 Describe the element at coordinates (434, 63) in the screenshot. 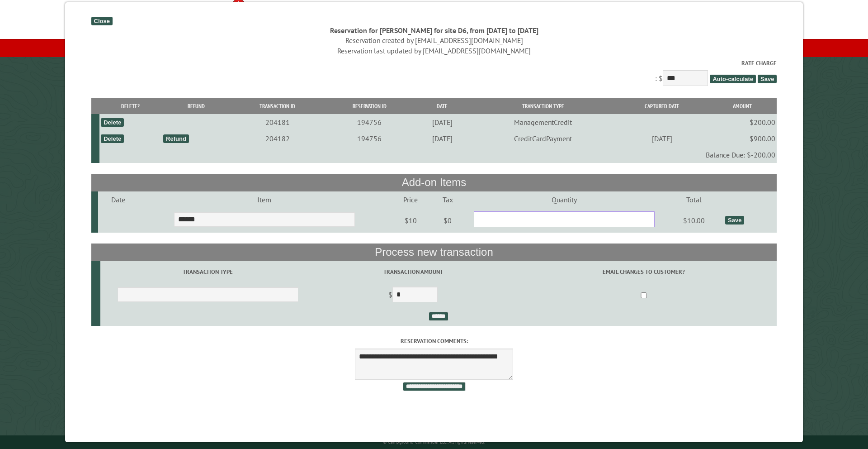

I see `label: Rate Charge` at that location.